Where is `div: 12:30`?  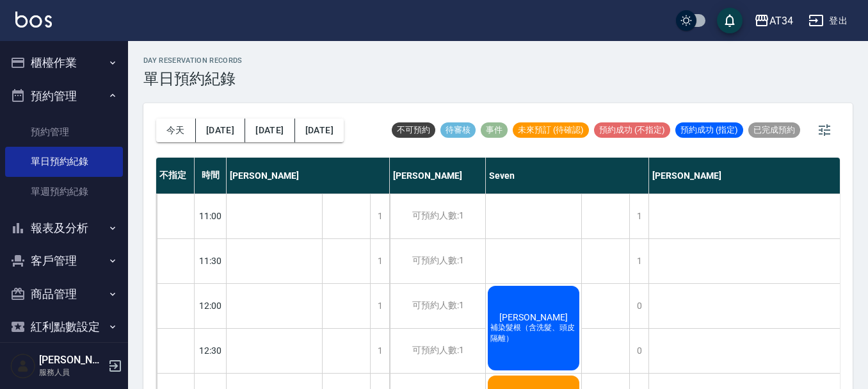
div: 12:30 is located at coordinates (211, 351).